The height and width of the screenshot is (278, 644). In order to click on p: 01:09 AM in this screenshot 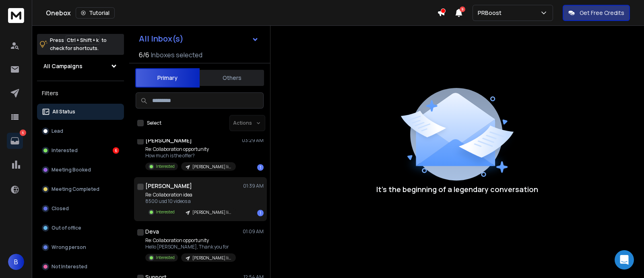, I will do `click(253, 231)`.